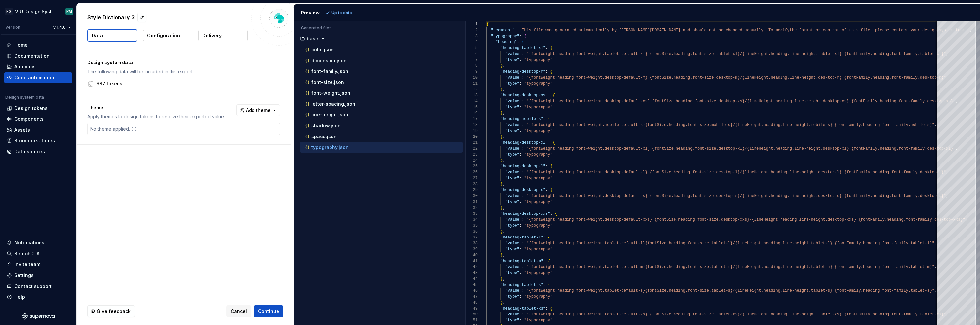  Describe the element at coordinates (522, 285) in the screenshot. I see `span: "heading-tablet-s"` at that location.